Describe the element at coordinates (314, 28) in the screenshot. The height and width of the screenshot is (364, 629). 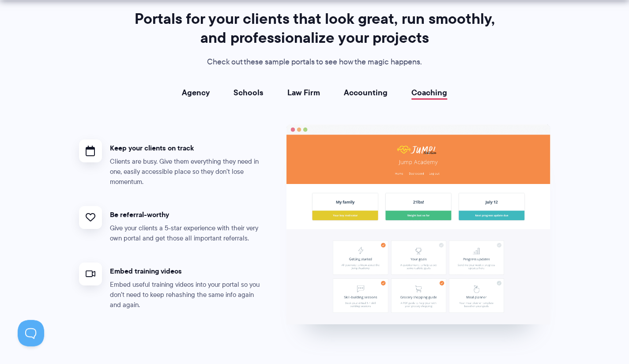
I see `h2: Portals for your clients that look great, run smoothly, and professionalize your projects` at that location.